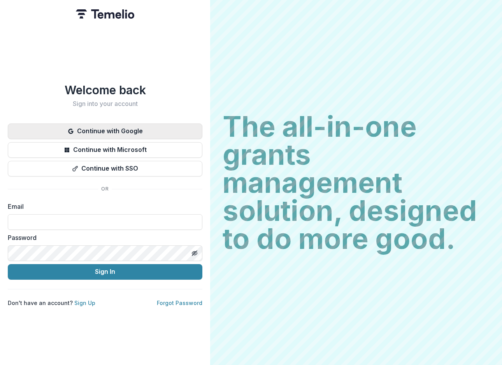 The height and width of the screenshot is (365, 502). I want to click on h1: Welcome back, so click(105, 90).